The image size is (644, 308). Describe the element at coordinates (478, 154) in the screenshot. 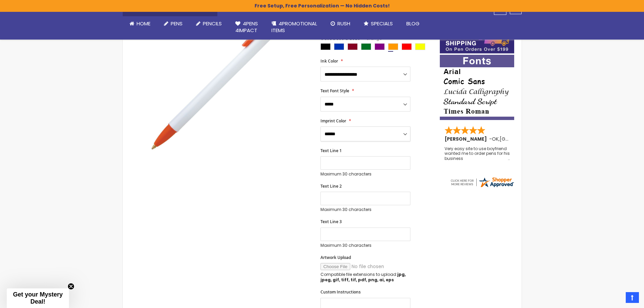

I see `div: Very easy site to use boyfriend wanted me to order pens for his business` at that location.